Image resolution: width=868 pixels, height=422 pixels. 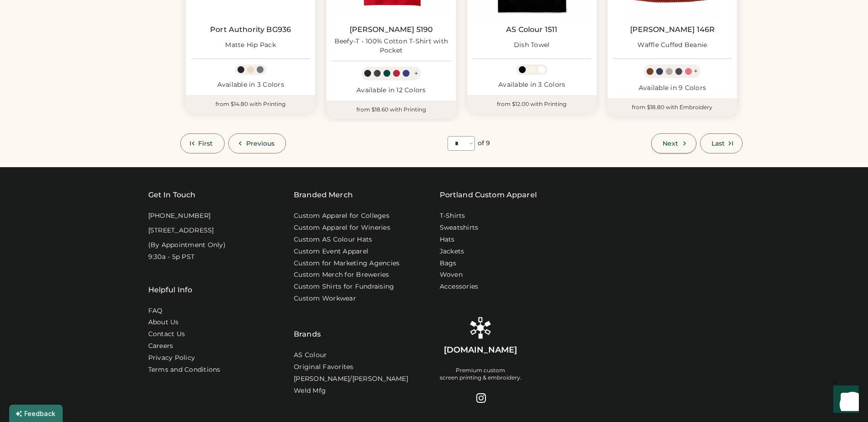 I want to click on div: from $12.00 with Printing, so click(x=532, y=104).